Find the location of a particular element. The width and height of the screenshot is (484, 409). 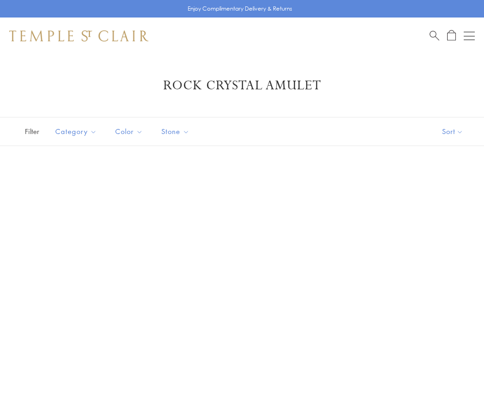

span: Stone is located at coordinates (177, 131).